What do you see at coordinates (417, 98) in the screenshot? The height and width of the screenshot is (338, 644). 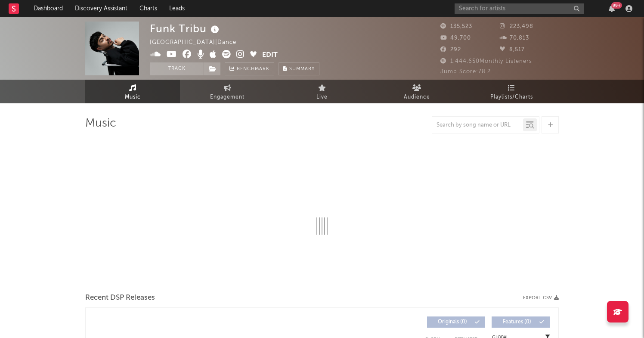 I see `span: Audience` at bounding box center [417, 98].